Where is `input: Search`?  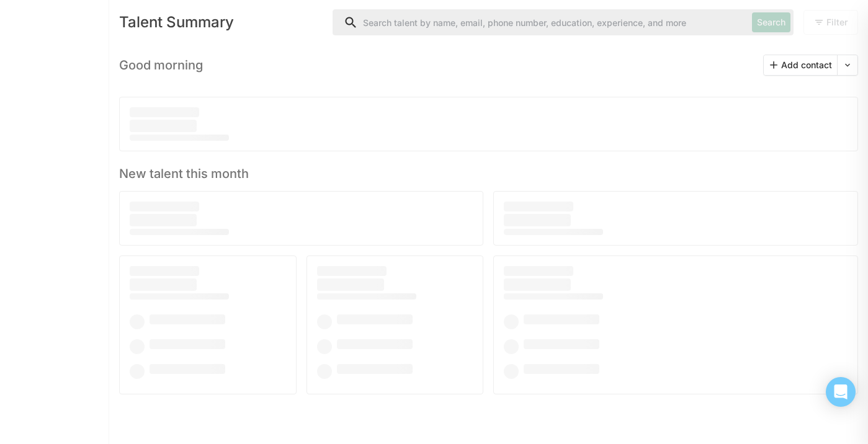 input: Search is located at coordinates (540, 22).